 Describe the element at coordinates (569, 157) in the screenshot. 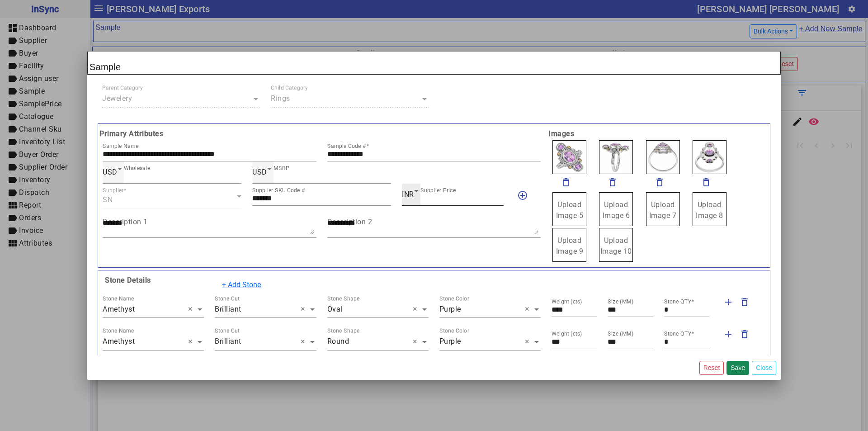

I see `img: 025ee004-5a3d-4c52-8dde-e290bd59f16c` at that location.